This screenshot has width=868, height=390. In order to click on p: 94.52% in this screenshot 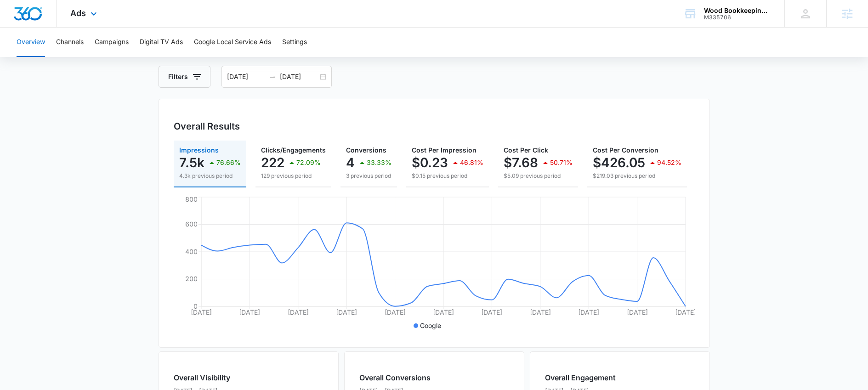, I will do `click(670, 163)`.